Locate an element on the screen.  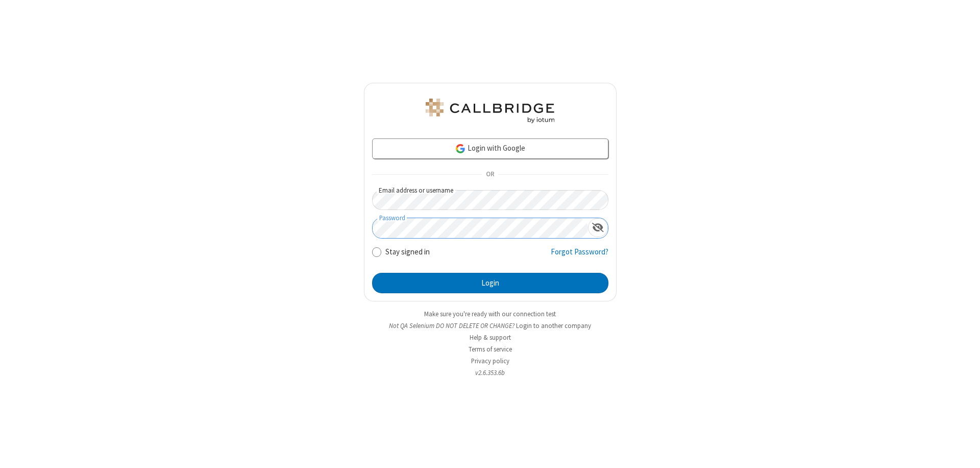
li: Not QA Selenium DO NOT DELETE OR CHANGE? is located at coordinates (490, 325).